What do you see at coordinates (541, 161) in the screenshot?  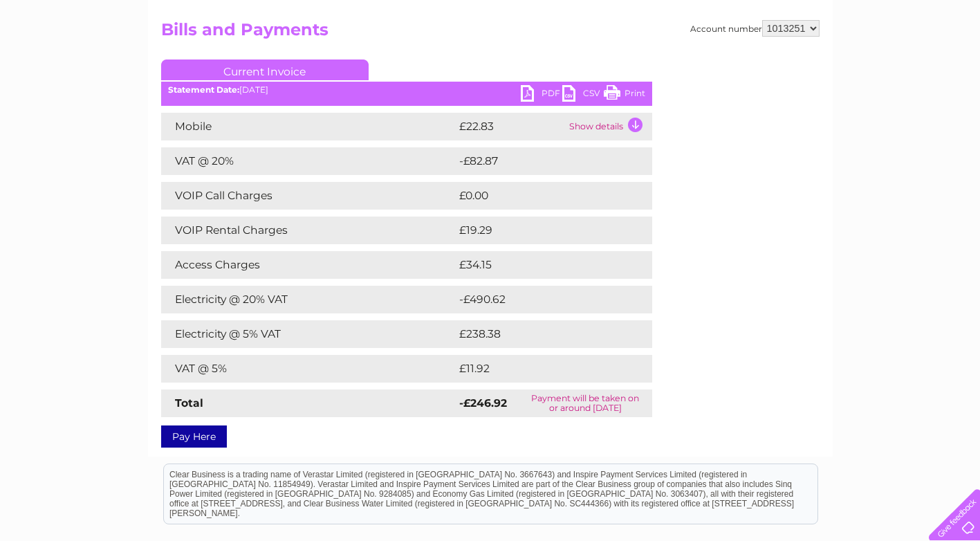 I see `td: -£82.87` at bounding box center [541, 161].